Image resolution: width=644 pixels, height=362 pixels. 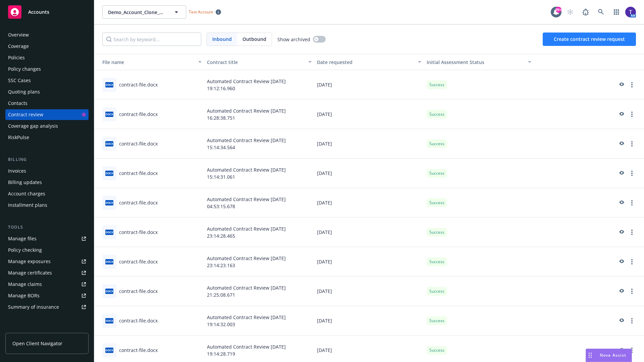 I want to click on div: Manage files, so click(x=22, y=239).